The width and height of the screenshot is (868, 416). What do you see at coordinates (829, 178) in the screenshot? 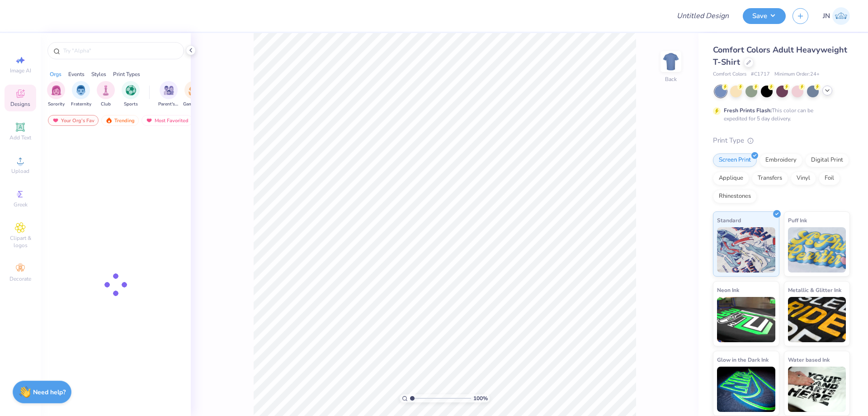
I see `div: Foil` at bounding box center [829, 178].